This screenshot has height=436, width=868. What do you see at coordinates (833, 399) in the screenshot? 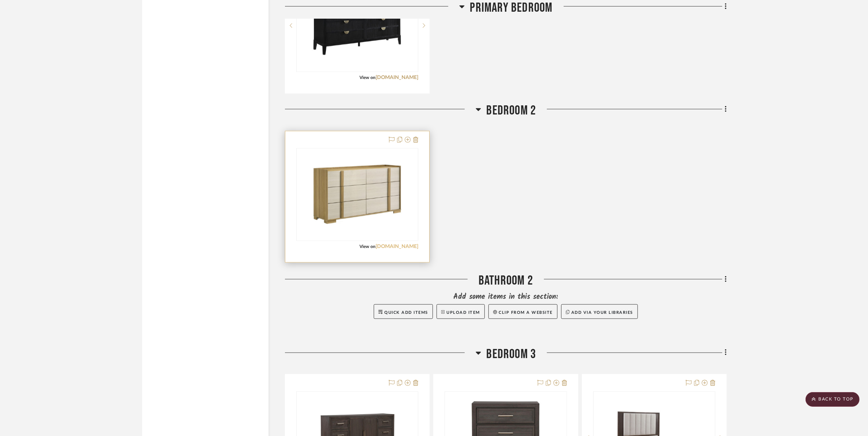
I see `scroll-to-top-button: BACK TO TOP` at bounding box center [833, 399].